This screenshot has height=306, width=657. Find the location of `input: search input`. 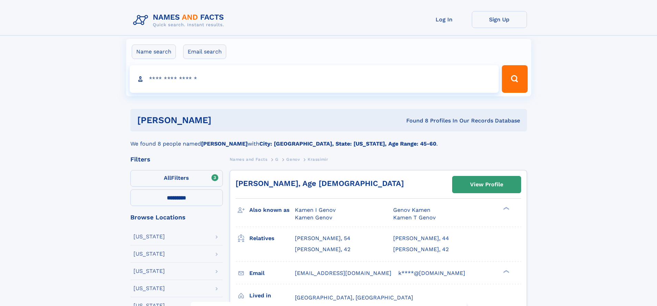

input: search input is located at coordinates (314, 79).